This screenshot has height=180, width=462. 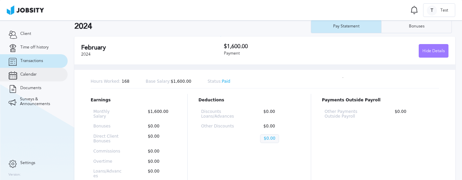 I want to click on div: T, so click(x=432, y=10).